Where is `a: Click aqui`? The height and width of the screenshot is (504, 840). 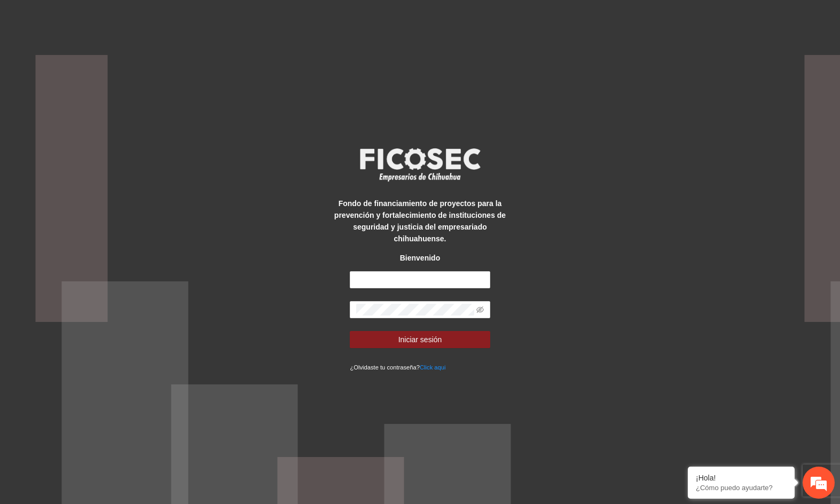 a: Click aqui is located at coordinates (433, 367).